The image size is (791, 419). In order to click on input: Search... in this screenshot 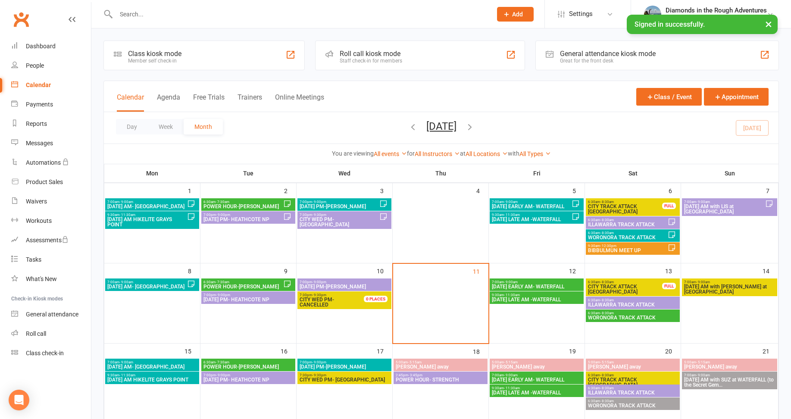, I will do `click(299, 14)`.